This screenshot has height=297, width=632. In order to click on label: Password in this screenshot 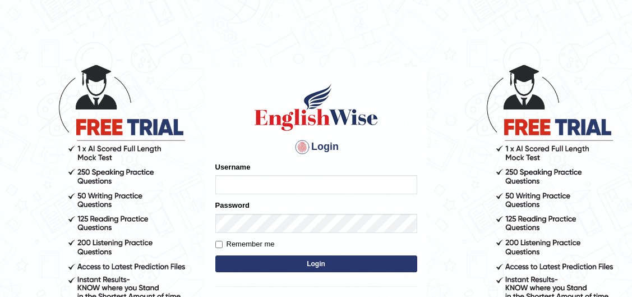, I will do `click(232, 205)`.